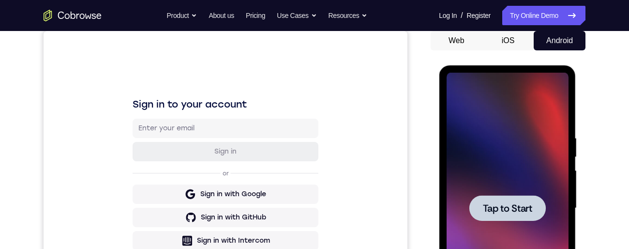  I want to click on a: About us, so click(221, 15).